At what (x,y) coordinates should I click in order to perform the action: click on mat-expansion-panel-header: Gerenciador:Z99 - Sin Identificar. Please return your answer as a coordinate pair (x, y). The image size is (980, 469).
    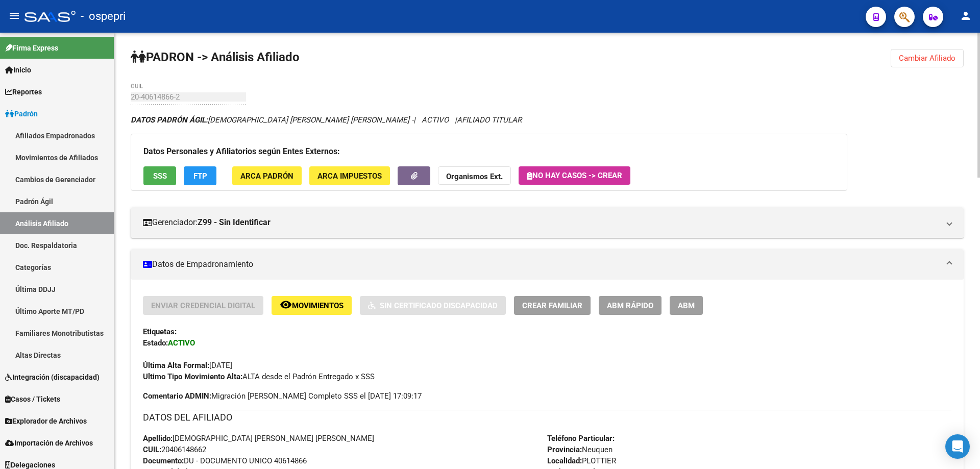
    Looking at the image, I should click on (547, 223).